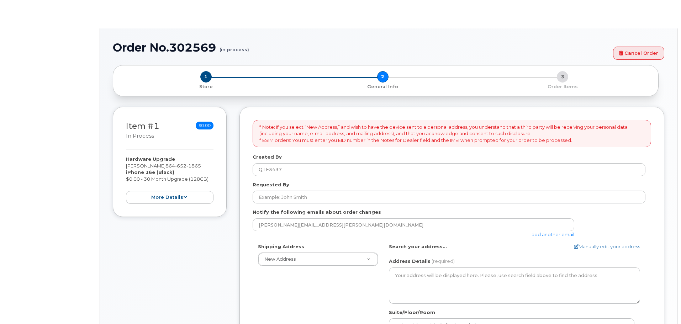  I want to click on label: Suite/Floor/Room, so click(412, 313).